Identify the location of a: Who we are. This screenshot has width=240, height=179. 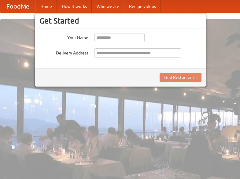
(108, 6).